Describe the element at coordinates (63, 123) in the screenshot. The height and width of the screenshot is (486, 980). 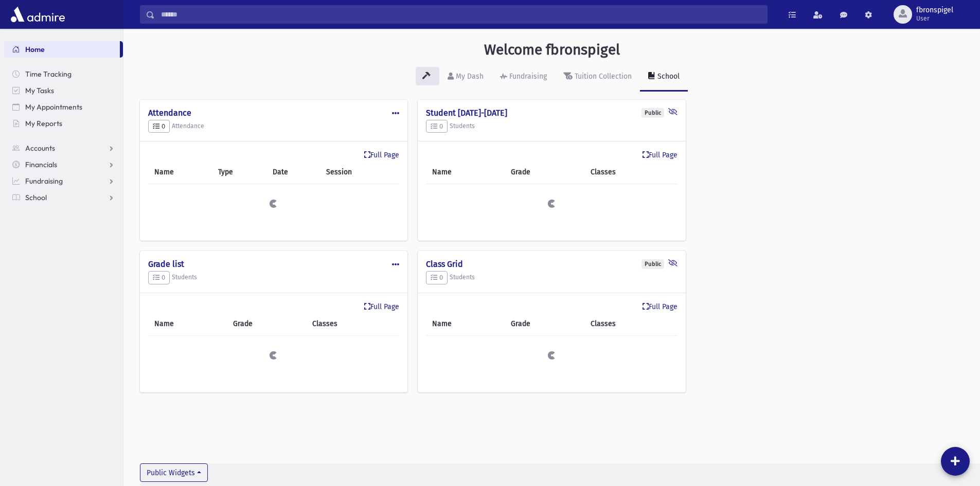
I see `a: My Reports` at that location.